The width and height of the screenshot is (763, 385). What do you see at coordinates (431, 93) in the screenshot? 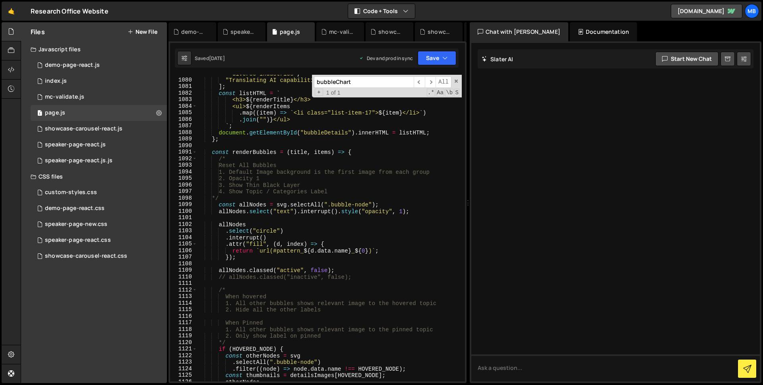
I see `span: RegExp Search` at bounding box center [431, 93].